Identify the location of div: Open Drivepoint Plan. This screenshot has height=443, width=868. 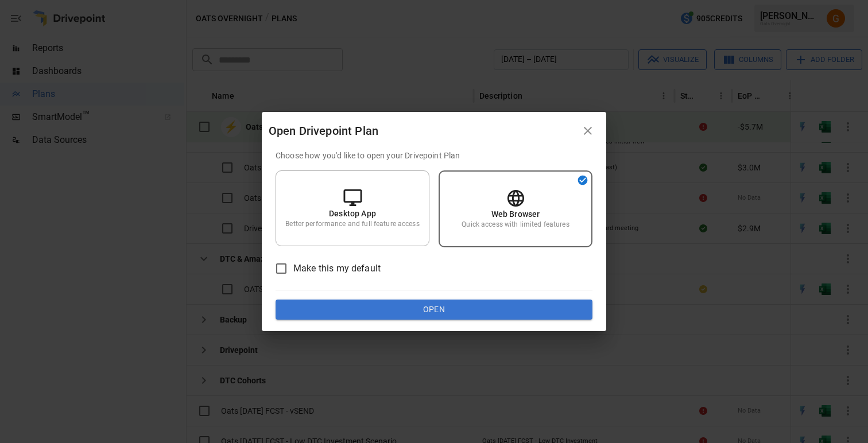
(423, 131).